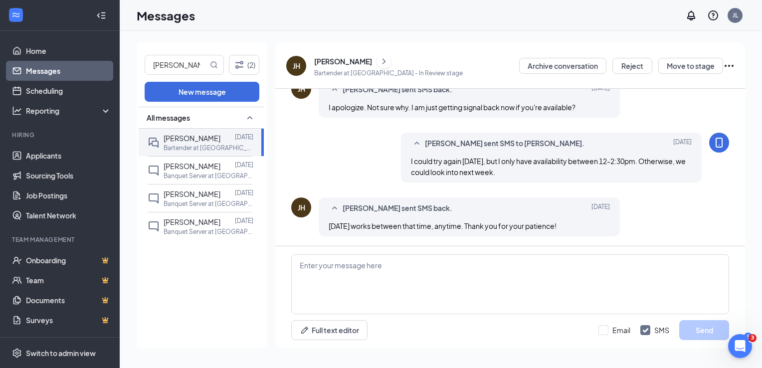 Image resolution: width=762 pixels, height=368 pixels. I want to click on a: Job Postings, so click(68, 195).